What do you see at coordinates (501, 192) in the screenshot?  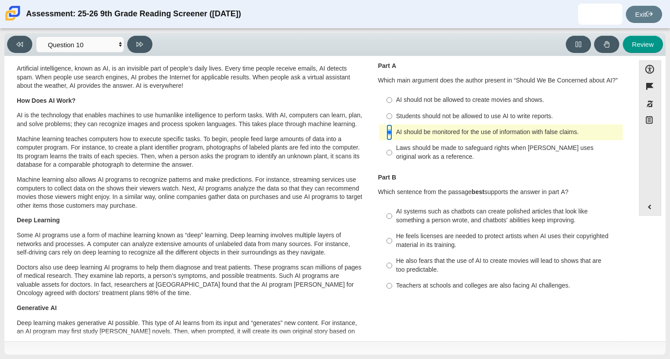 I see `p: Which sentence from the passage supports the answer in part A?` at bounding box center [501, 192].